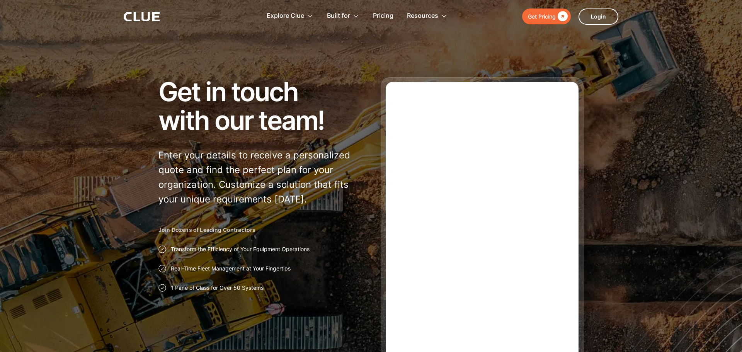 The width and height of the screenshot is (742, 352). What do you see at coordinates (547, 16) in the screenshot?
I see `a: Get Pricing` at bounding box center [547, 16].